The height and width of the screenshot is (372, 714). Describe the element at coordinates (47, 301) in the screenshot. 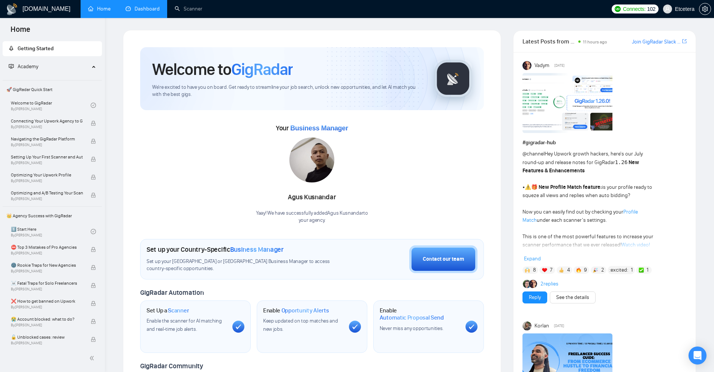

I see `span: ❌ How to get banned on Upwork` at that location.